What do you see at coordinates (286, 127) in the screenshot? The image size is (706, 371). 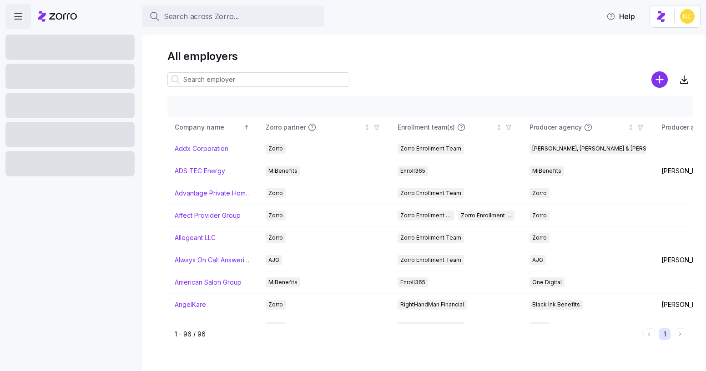 I see `span: Zorro partner` at bounding box center [286, 127].